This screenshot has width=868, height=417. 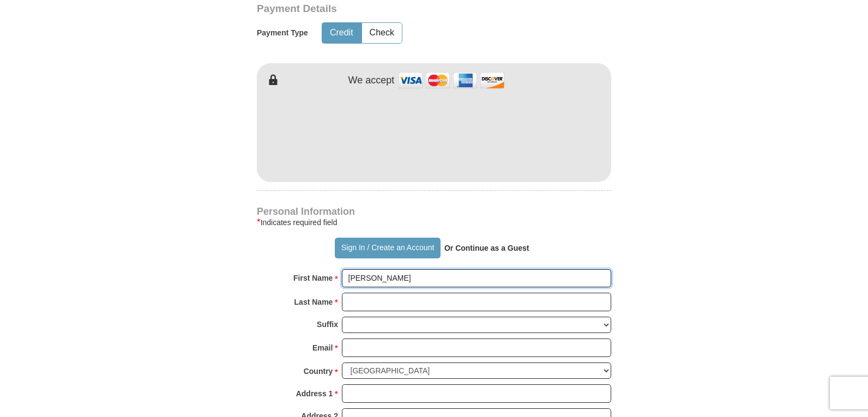 What do you see at coordinates (382, 33) in the screenshot?
I see `button: Check` at bounding box center [382, 33].